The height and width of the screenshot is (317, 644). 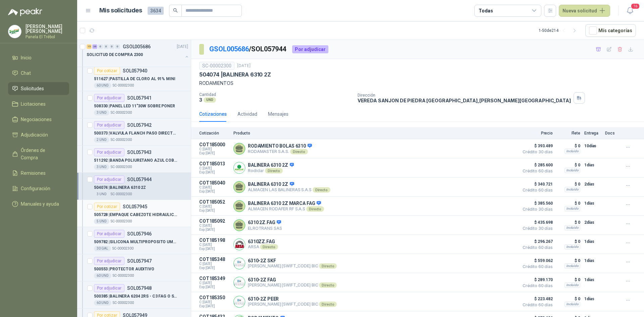 I want to click on a: Por cotizarSOL057940511627 |PASTILLA DE CLORO AL 91% MINI60 UNDSC-00002300, so click(x=134, y=77).